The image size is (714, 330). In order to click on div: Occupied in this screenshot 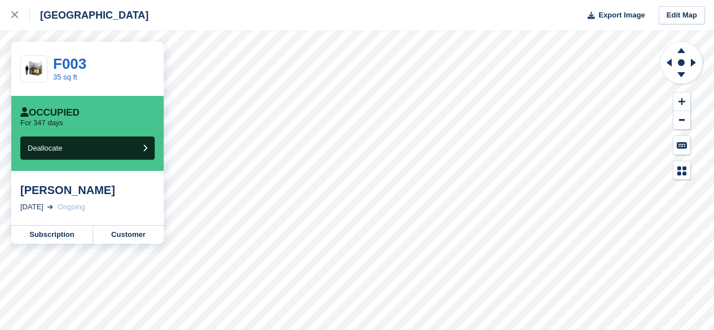, I will do `click(50, 113)`.